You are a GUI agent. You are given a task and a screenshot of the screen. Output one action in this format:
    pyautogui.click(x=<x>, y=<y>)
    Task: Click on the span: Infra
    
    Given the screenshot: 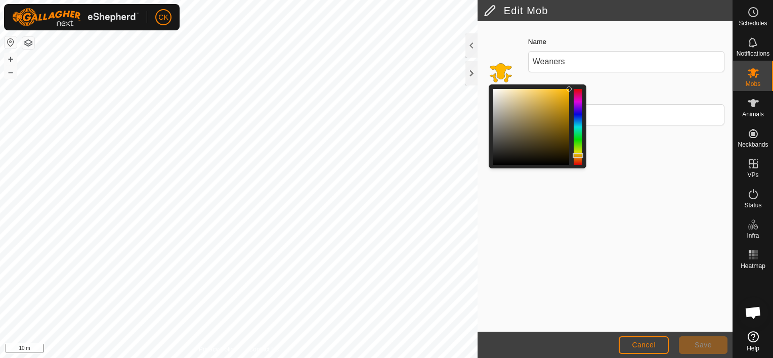 What is the action you would take?
    pyautogui.click(x=753, y=236)
    